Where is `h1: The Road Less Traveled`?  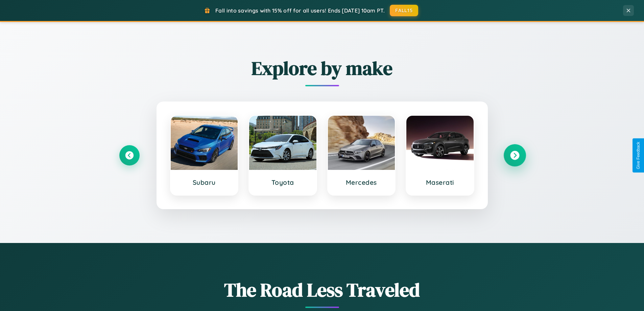 h1: The Road Less Traveled is located at coordinates (322, 290).